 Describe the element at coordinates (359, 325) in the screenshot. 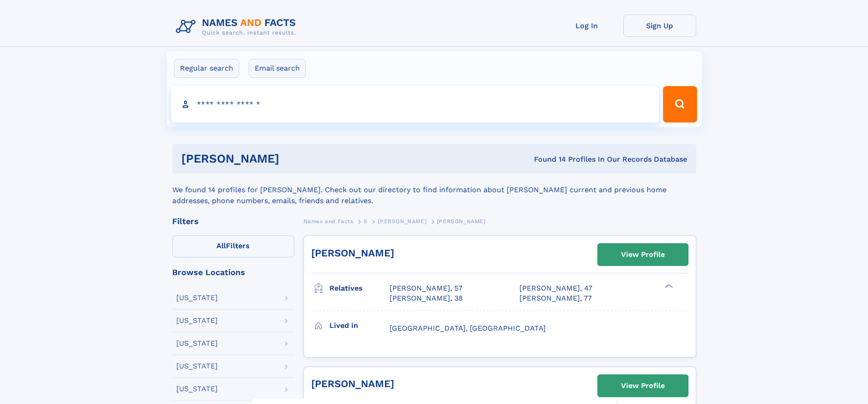

I see `h3: Lived in` at that location.